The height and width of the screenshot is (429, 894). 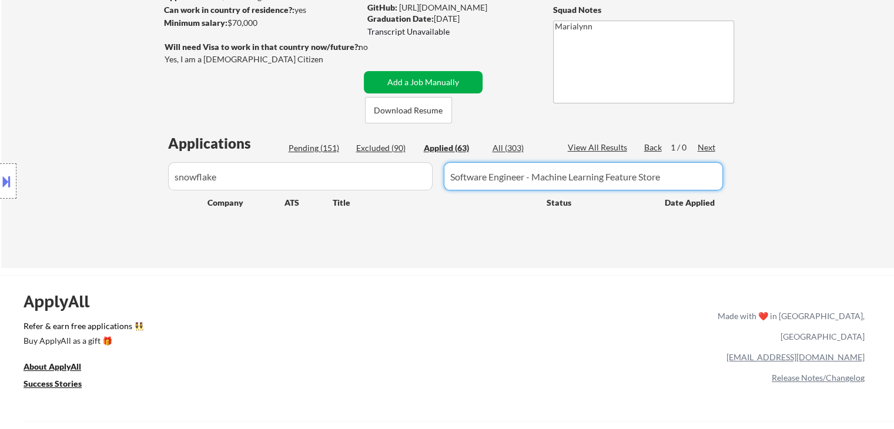 I want to click on input: Search by company (case sensitive), so click(x=300, y=176).